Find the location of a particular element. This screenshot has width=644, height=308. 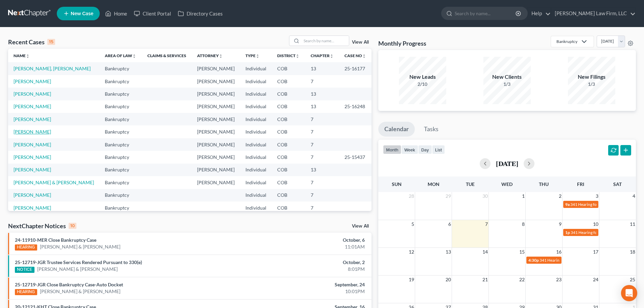

button: day is located at coordinates (426, 149).